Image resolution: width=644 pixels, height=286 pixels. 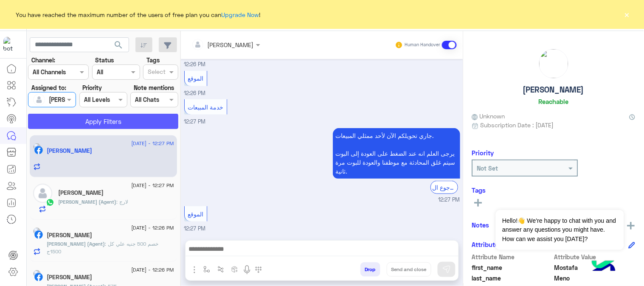 I want to click on img: send attachment, so click(x=195, y=270).